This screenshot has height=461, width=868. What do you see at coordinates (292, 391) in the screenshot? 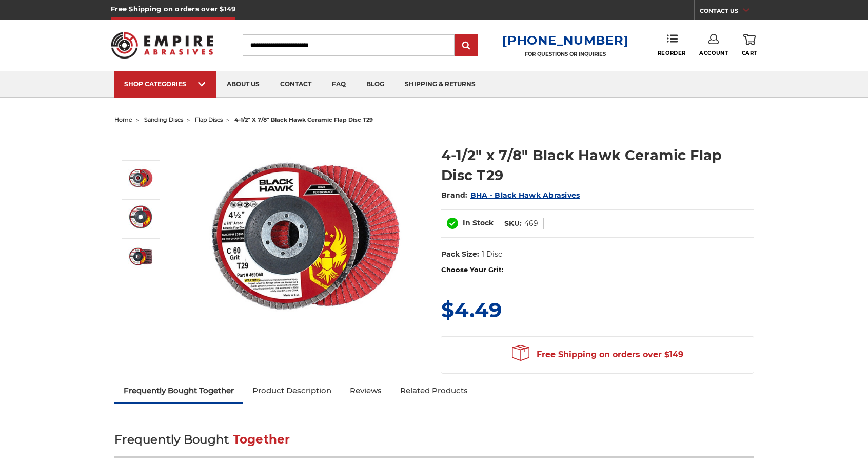
I see `a: Product Description` at bounding box center [292, 391].